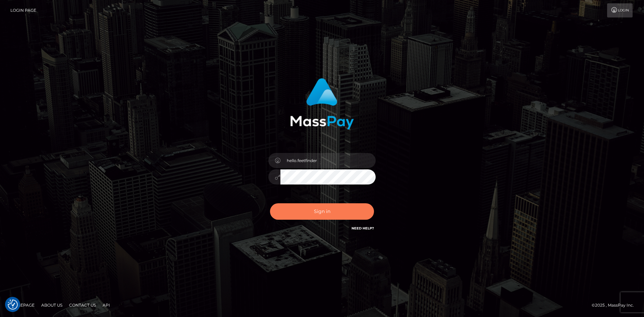 The height and width of the screenshot is (317, 644). I want to click on input: Username..., so click(328, 160).